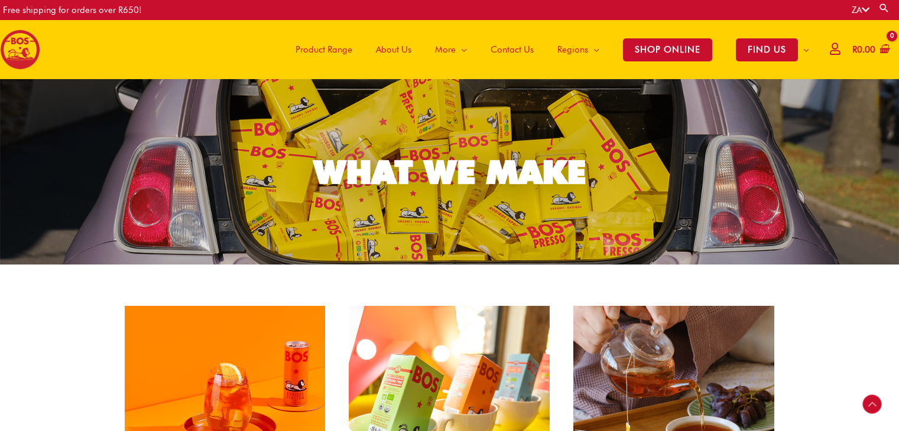 The height and width of the screenshot is (431, 899). I want to click on a: Contact Us, so click(512, 50).